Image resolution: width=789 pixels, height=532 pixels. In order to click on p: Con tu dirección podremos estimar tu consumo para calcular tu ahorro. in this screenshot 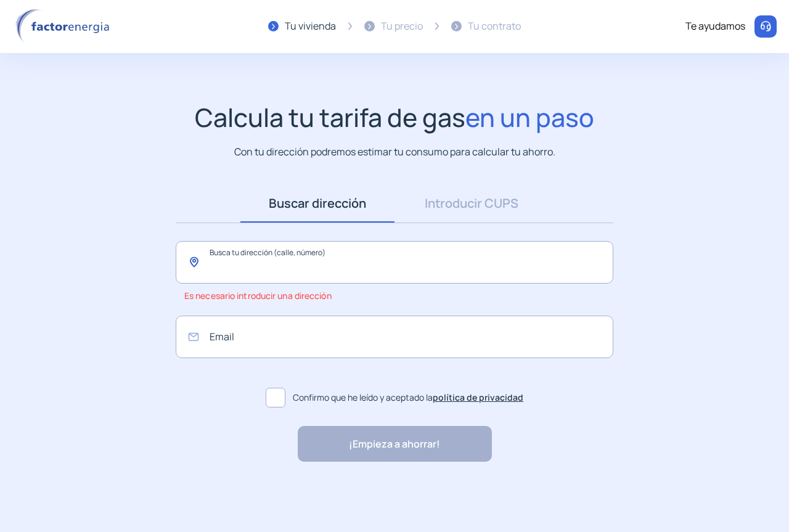, I will do `click(395, 152)`.